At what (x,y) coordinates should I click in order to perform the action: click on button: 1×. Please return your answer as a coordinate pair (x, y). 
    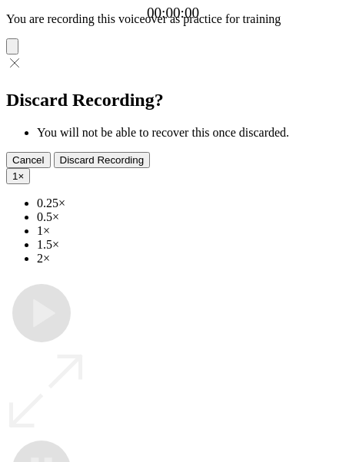
    Looking at the image, I should click on (18, 176).